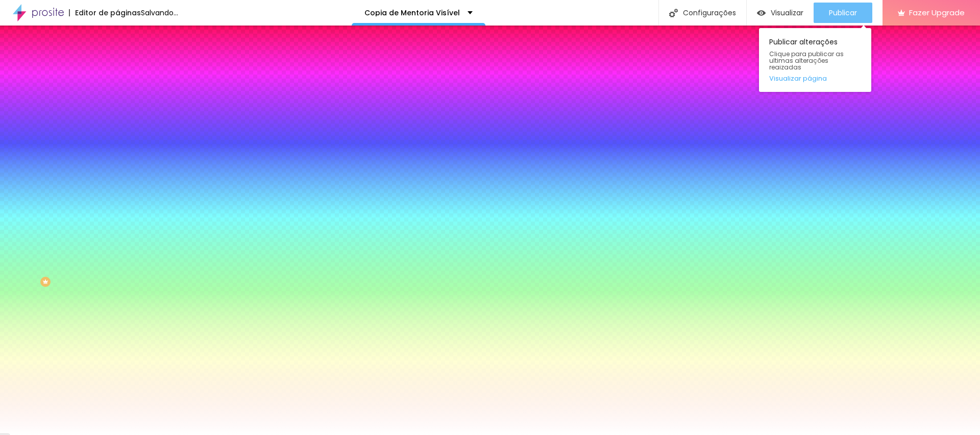 This screenshot has height=435, width=980. I want to click on span: Visualizar, so click(787, 12).